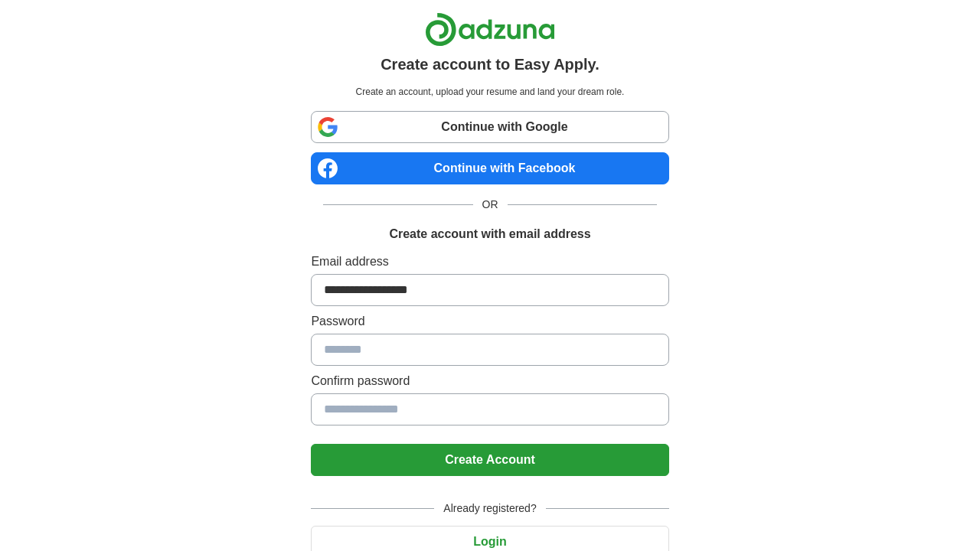 Image resolution: width=980 pixels, height=551 pixels. What do you see at coordinates (489, 460) in the screenshot?
I see `button: Create Account` at bounding box center [489, 460].